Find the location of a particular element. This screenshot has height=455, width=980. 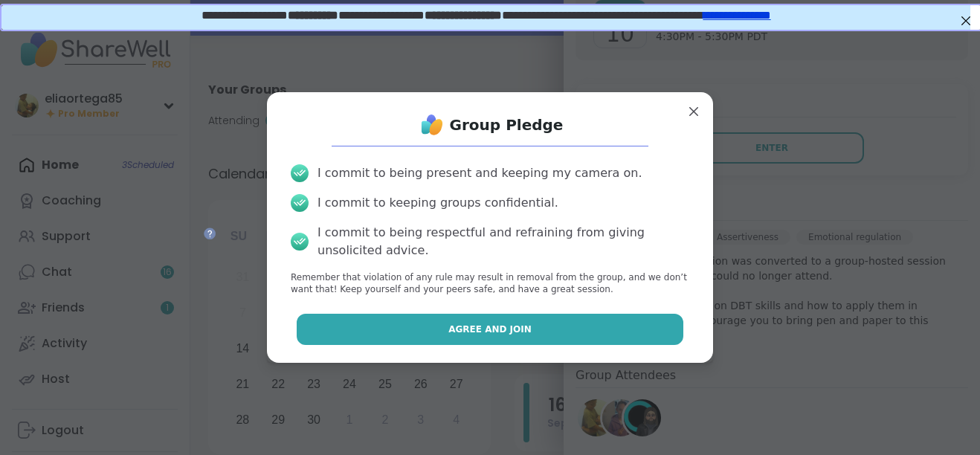

div: I commit to being present and keeping my camera on. is located at coordinates (479, 174).